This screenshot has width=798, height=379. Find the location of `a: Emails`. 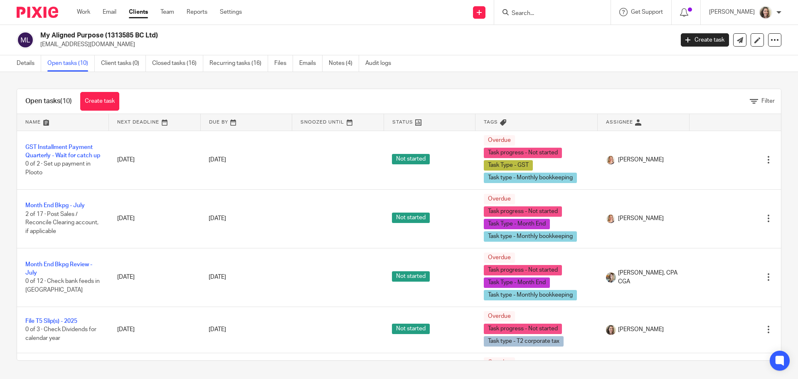

a: Emails is located at coordinates (311, 63).